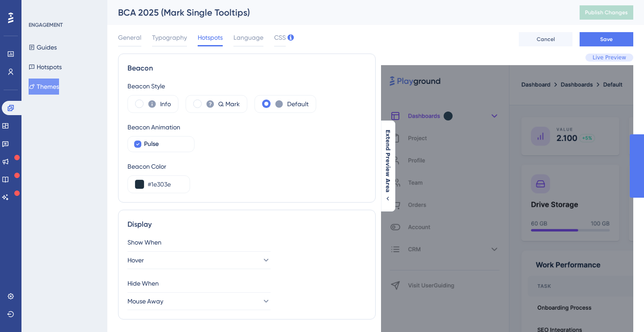  What do you see at coordinates (247, 166) in the screenshot?
I see `div: Beacon Color` at bounding box center [247, 166].